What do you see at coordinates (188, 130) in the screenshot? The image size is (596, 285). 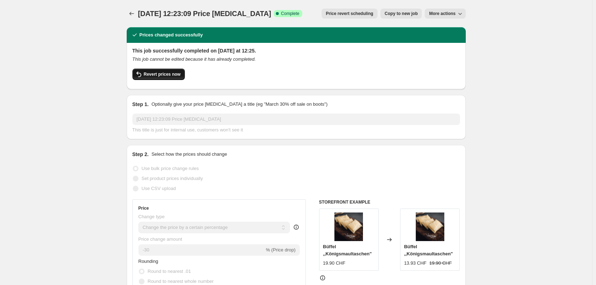 I see `span: This title is just for internal use, customers won't see it` at bounding box center [188, 130].